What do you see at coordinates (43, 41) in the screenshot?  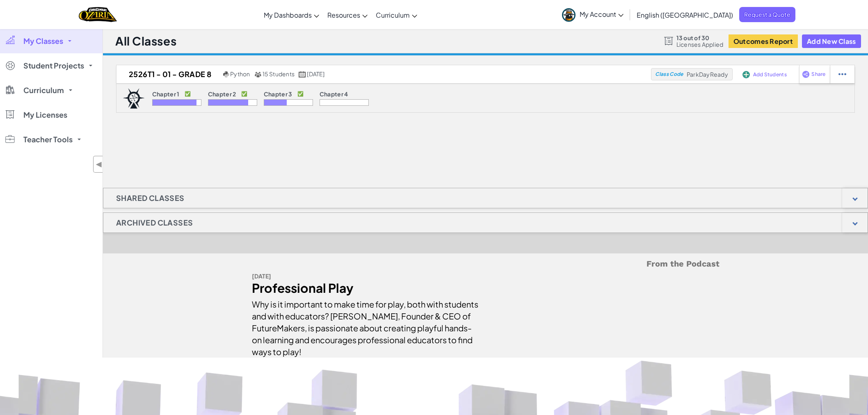 I see `span: My Classes` at bounding box center [43, 41].